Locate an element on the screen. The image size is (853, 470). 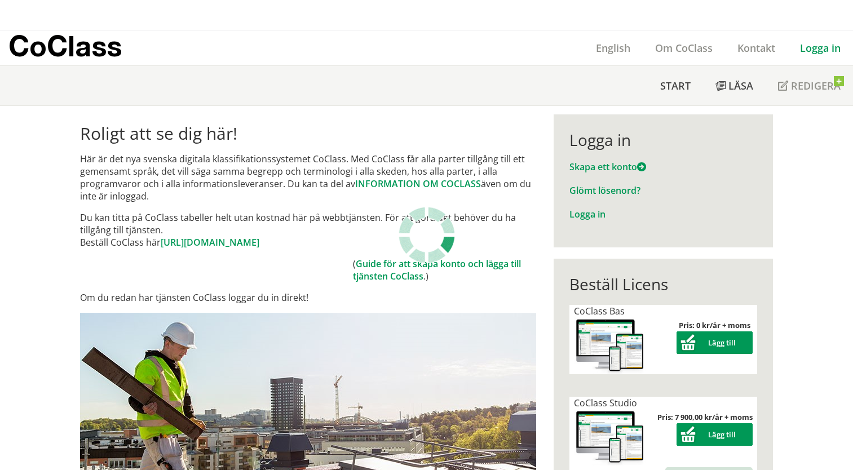
a: CoClass is located at coordinates (77, 48).